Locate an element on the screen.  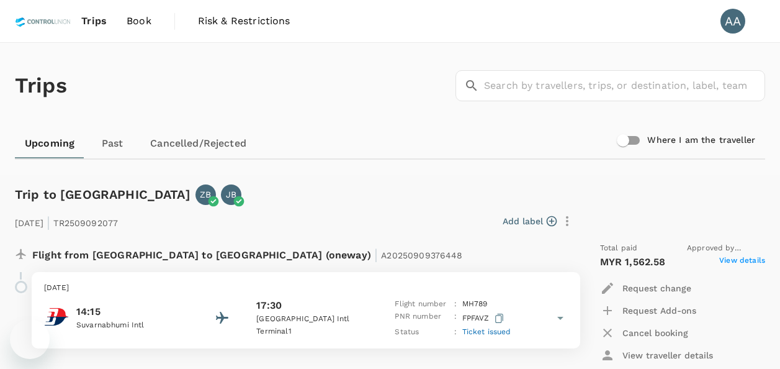
button: Add label is located at coordinates (529, 221).